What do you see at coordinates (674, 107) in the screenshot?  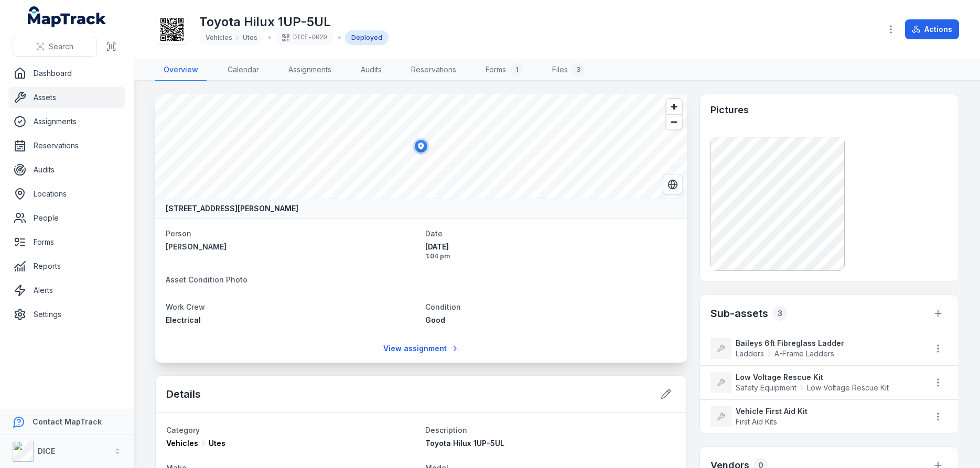 I see `button: Zoom in` at bounding box center [674, 107].